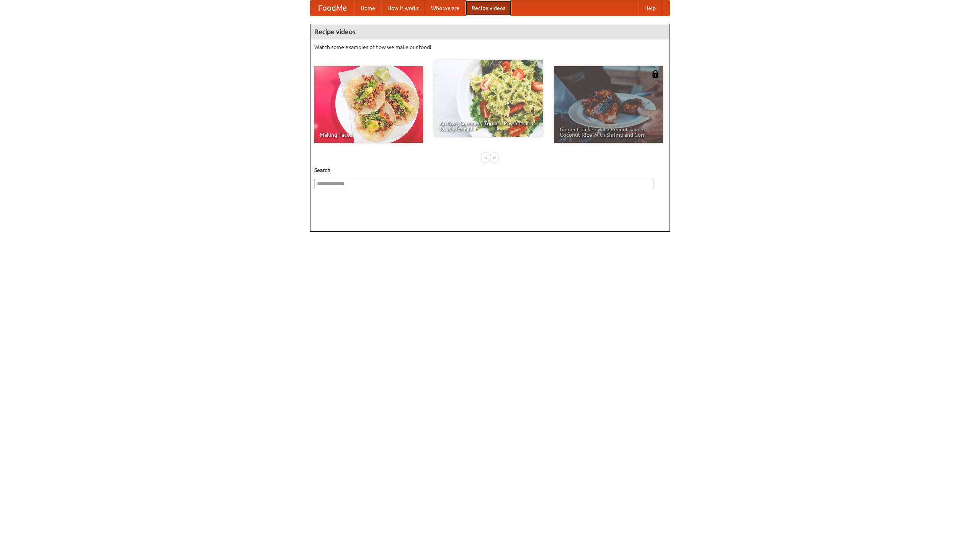 Image resolution: width=980 pixels, height=542 pixels. Describe the element at coordinates (488, 126) in the screenshot. I see `span: An Easy, Summery Tomato Pasta That's Ready for Fall` at that location.